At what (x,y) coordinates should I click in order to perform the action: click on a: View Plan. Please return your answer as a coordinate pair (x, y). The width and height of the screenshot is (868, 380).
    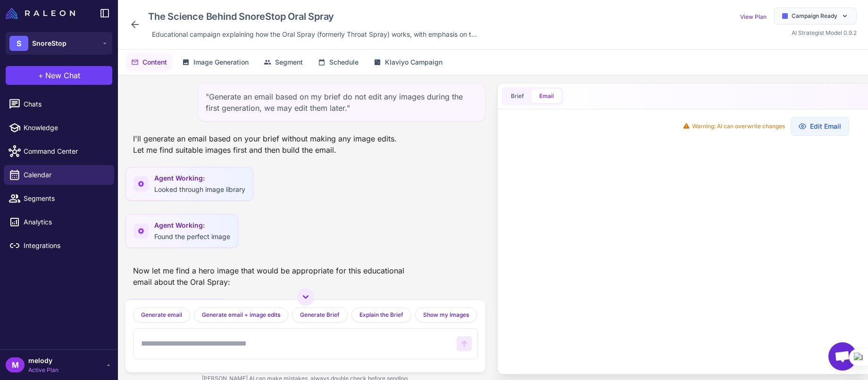
    Looking at the image, I should click on (754, 16).